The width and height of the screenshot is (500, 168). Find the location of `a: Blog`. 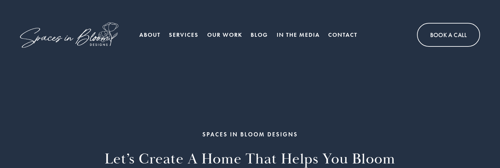

a: Blog is located at coordinates (259, 35).